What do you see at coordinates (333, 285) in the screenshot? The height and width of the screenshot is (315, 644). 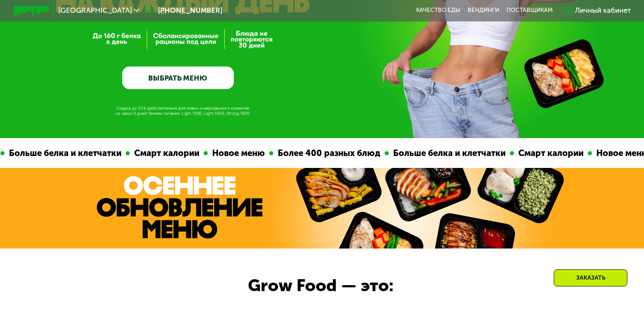 I see `div: Grow Food — это:` at bounding box center [333, 285].